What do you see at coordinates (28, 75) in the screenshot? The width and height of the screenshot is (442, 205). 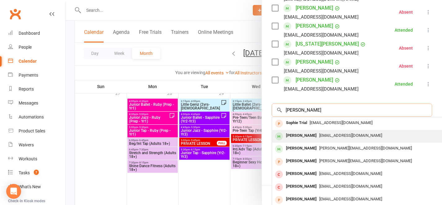 I see `div: Payments` at bounding box center [28, 75].